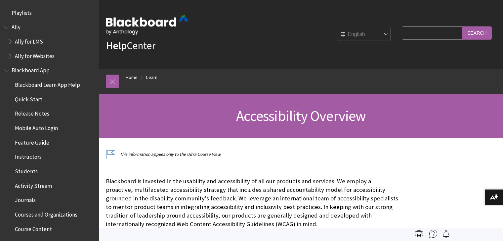 This screenshot has height=241, width=503. Describe the element at coordinates (21, 12) in the screenshot. I see `span: Playlists` at that location.